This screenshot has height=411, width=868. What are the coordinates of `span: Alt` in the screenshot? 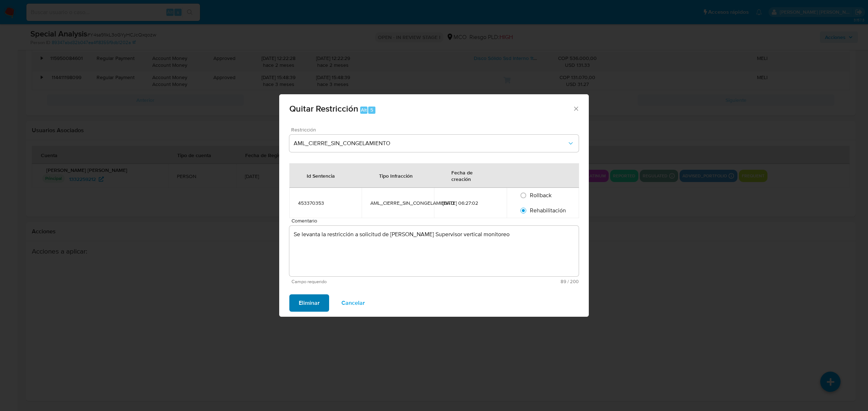 It's located at (364, 110).